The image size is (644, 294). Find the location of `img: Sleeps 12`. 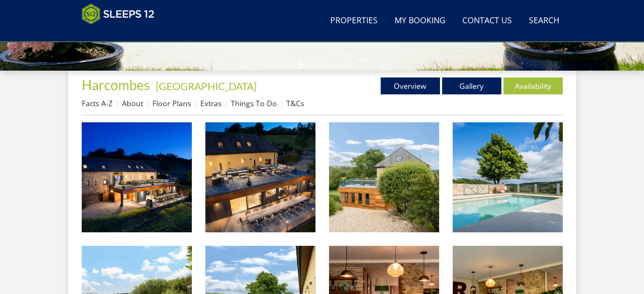

img: Sleeps 12 is located at coordinates (118, 14).